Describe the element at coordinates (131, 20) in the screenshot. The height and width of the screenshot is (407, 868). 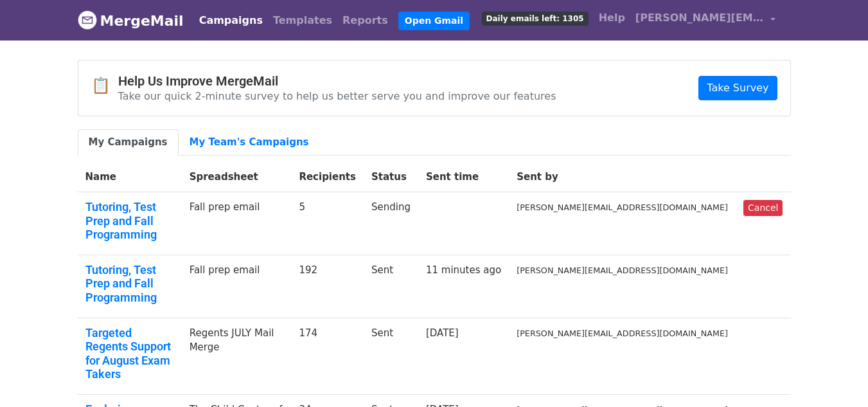
I see `a: MergeMail` at that location.